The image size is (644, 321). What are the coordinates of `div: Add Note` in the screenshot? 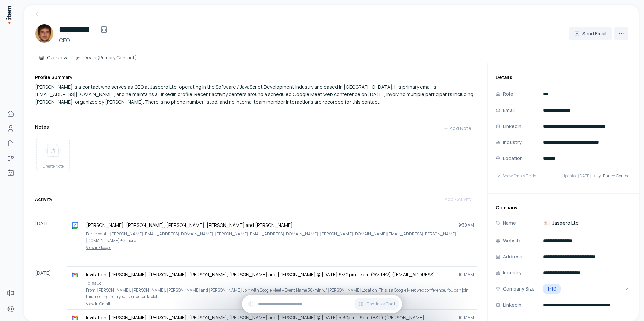 It's located at (457, 129).